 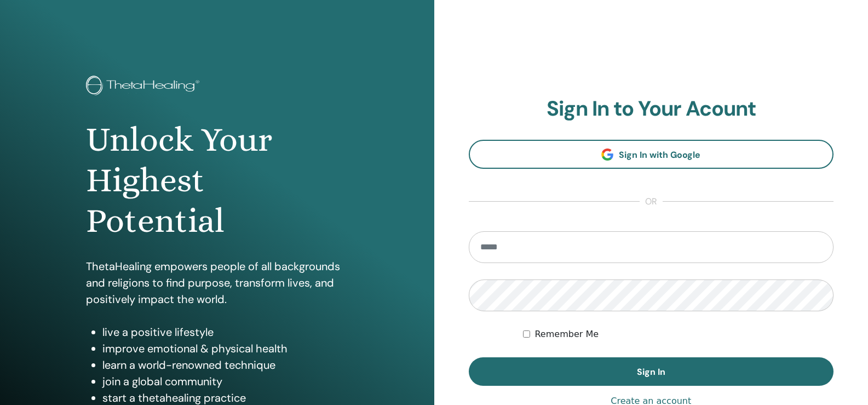 What do you see at coordinates (225, 365) in the screenshot?
I see `li: learn a world-renowned technique` at bounding box center [225, 365].